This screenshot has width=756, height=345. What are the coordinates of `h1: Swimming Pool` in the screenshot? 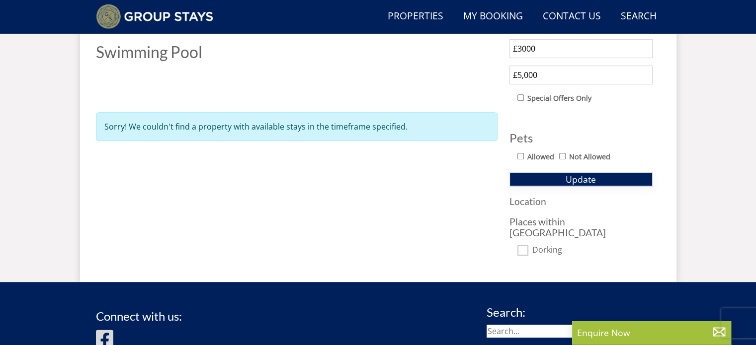 It's located at (297, 52).